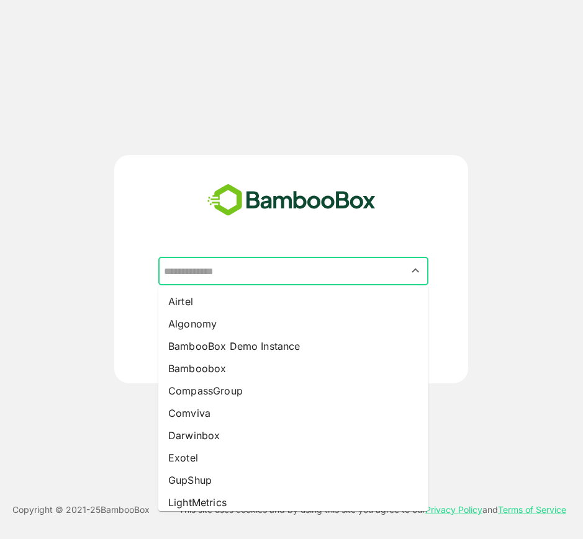 This screenshot has width=583, height=539. What do you see at coordinates (293, 324) in the screenshot?
I see `li: Algonomy` at bounding box center [293, 324].